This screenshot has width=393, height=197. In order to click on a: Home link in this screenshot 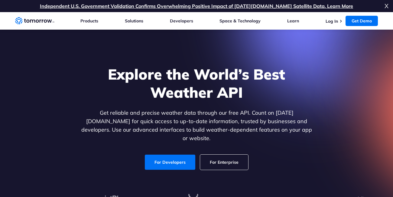, I will do `click(35, 21)`.